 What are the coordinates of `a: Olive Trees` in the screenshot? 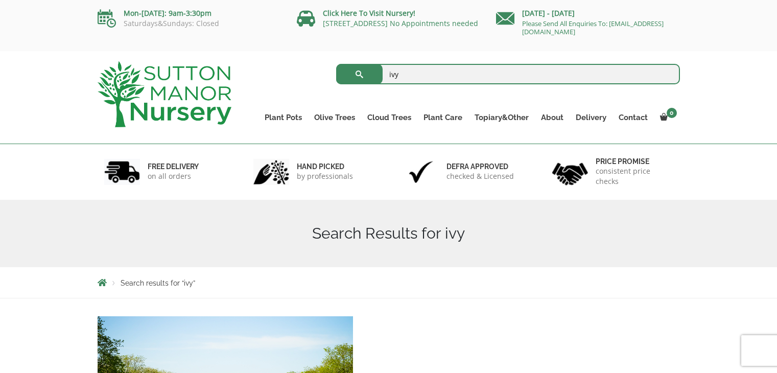 It's located at (334, 117).